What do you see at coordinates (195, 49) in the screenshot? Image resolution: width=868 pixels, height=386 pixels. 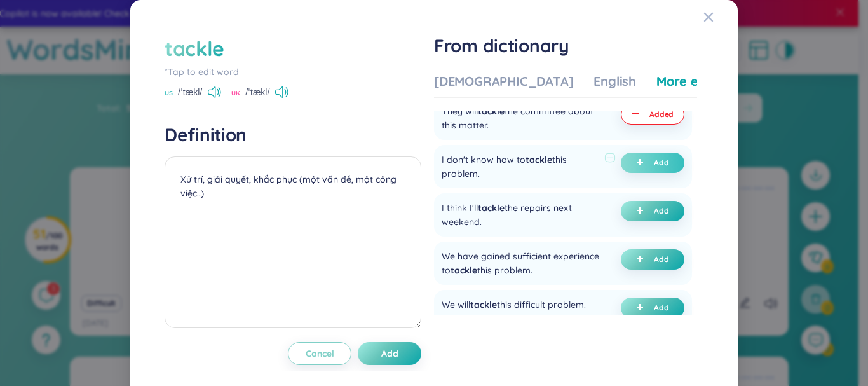 I see `div: tackle` at bounding box center [195, 49].